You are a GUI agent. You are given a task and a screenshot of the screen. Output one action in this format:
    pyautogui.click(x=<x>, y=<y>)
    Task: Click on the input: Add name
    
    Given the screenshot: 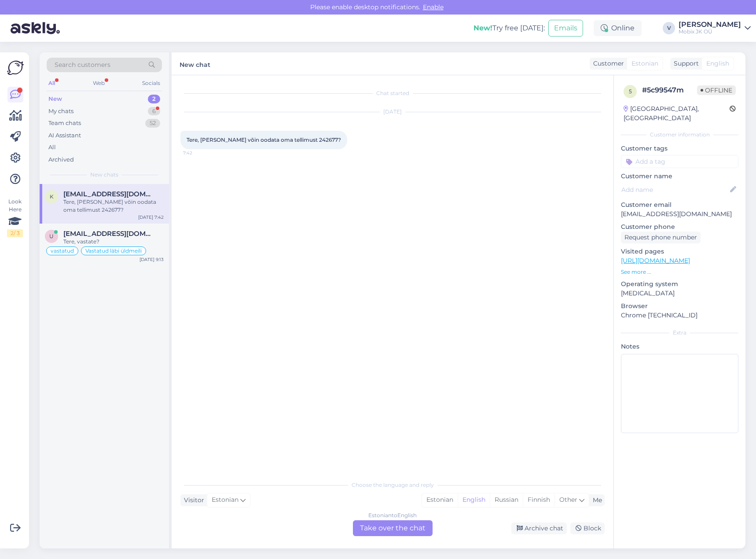 What is the action you would take?
    pyautogui.click(x=674, y=189)
    